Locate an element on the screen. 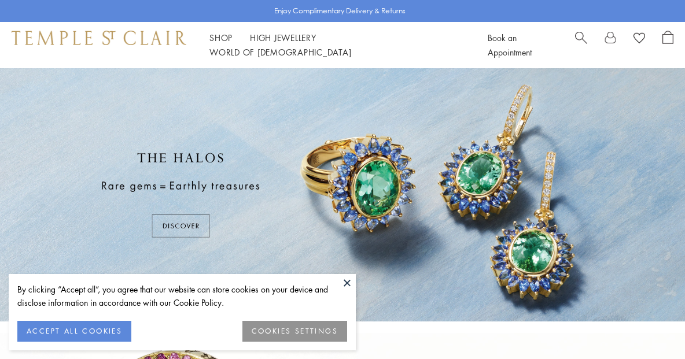 The image size is (685, 359). a: High JewelleryHigh Jewellery is located at coordinates (283, 38).